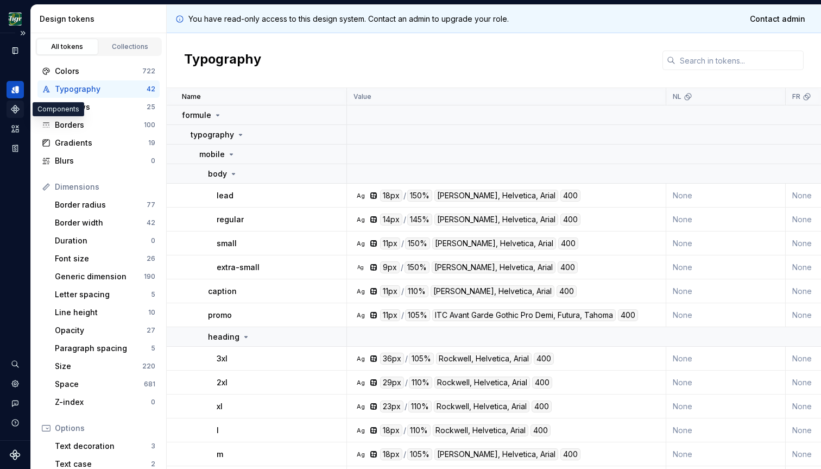 This screenshot has height=469, width=821. What do you see at coordinates (105, 428) in the screenshot?
I see `div: Options` at bounding box center [105, 428].